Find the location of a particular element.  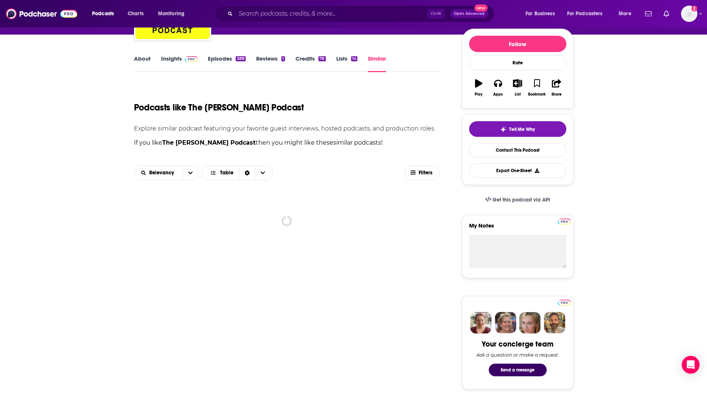

button: Open AdvancedNew is located at coordinates (469, 14).